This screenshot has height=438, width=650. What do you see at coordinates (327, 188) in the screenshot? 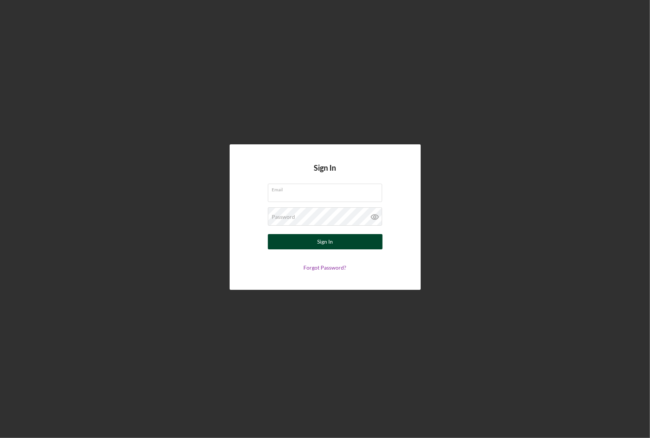
I see `label: Email` at bounding box center [327, 188].